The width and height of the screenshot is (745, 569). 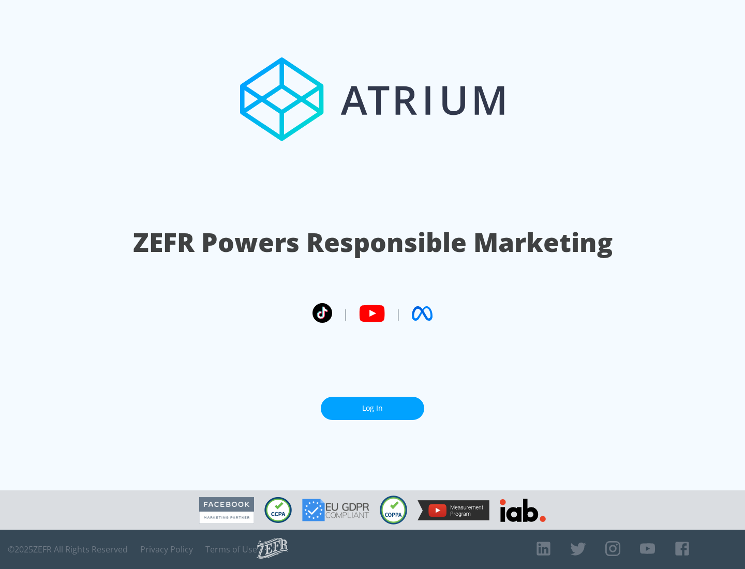 What do you see at coordinates (231, 550) in the screenshot?
I see `a: Terms of Use` at bounding box center [231, 550].